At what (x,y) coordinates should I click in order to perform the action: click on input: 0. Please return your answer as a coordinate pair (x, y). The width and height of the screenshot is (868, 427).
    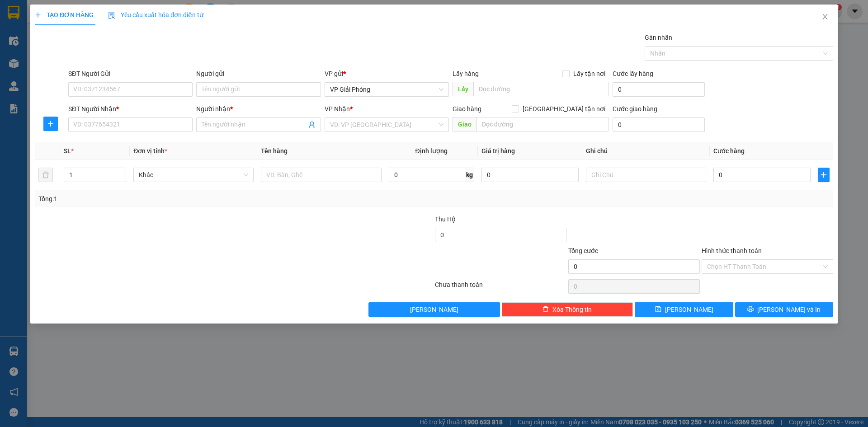
    Looking at the image, I should click on (530, 175).